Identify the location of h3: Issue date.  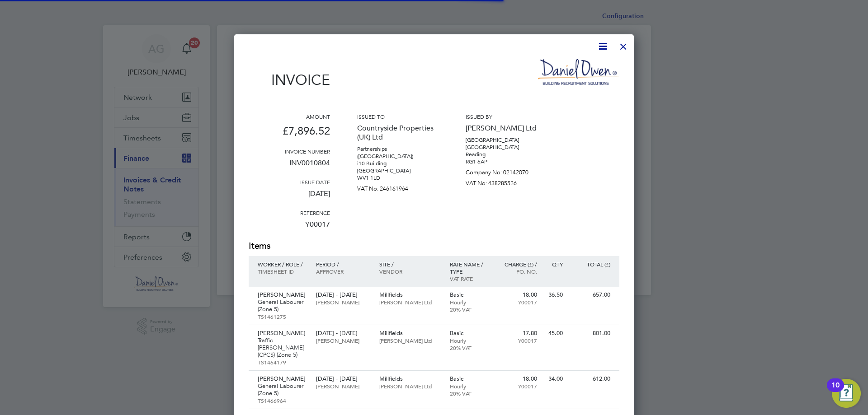
(290, 182).